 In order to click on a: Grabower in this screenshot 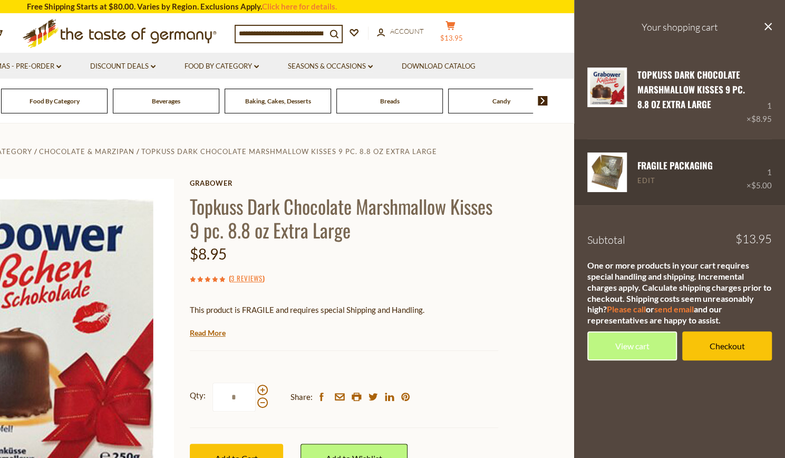, I will do `click(344, 183)`.